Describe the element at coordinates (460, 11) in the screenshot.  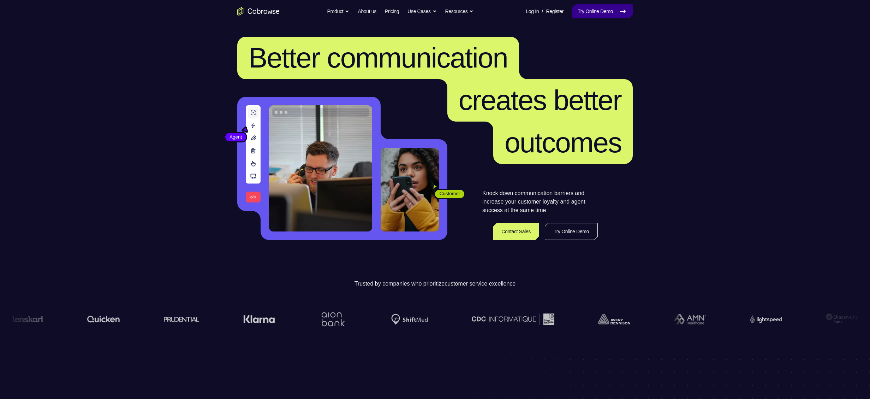
I see `button: Resources` at that location.